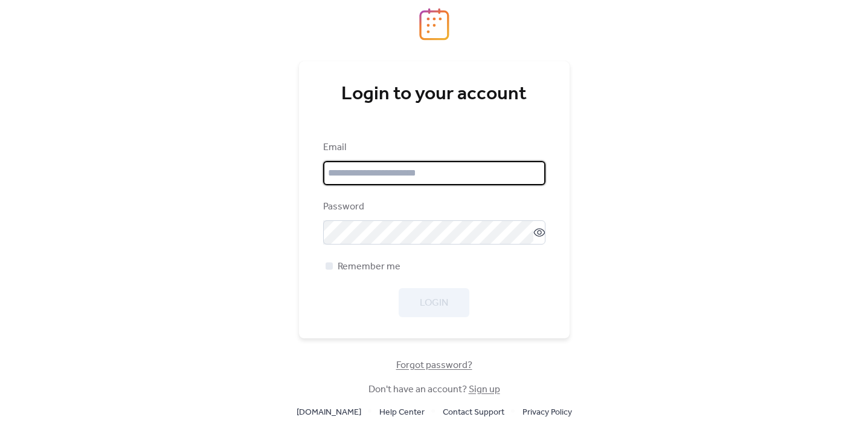 The image size is (868, 434). I want to click on div: Password, so click(434, 207).